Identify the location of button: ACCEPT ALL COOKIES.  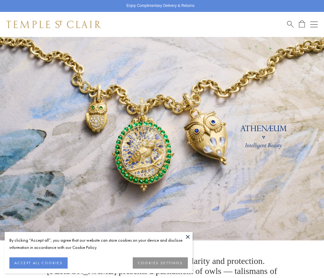
(38, 263).